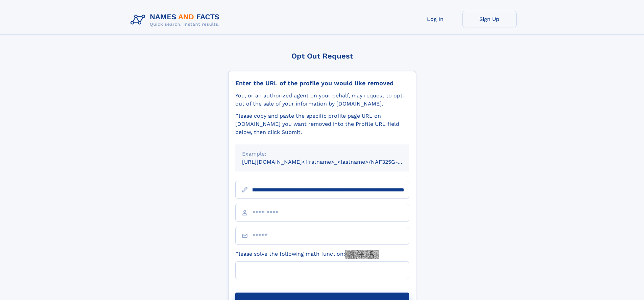  Describe the element at coordinates (436, 19) in the screenshot. I see `a: Log In` at that location.